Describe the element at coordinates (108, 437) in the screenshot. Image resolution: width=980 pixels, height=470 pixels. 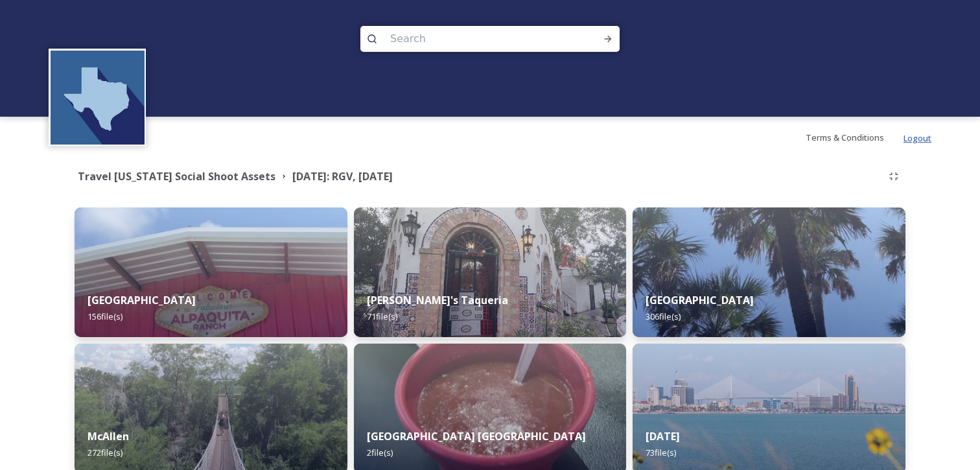
I see `strong: McAllen` at that location.